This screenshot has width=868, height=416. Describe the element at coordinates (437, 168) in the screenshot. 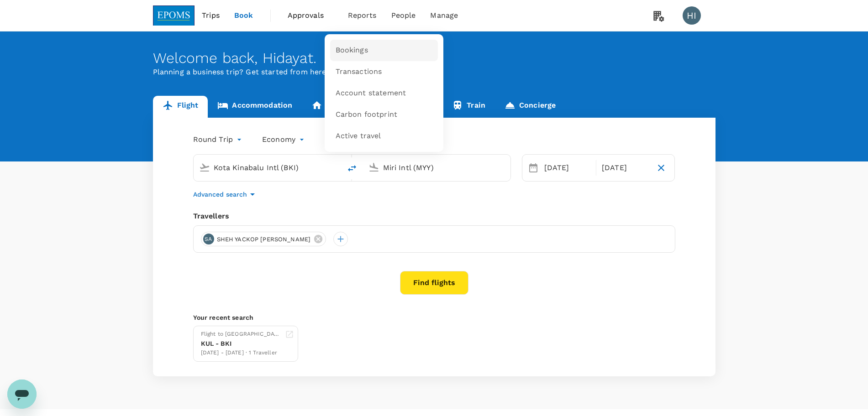

I see `input: Going to` at that location.